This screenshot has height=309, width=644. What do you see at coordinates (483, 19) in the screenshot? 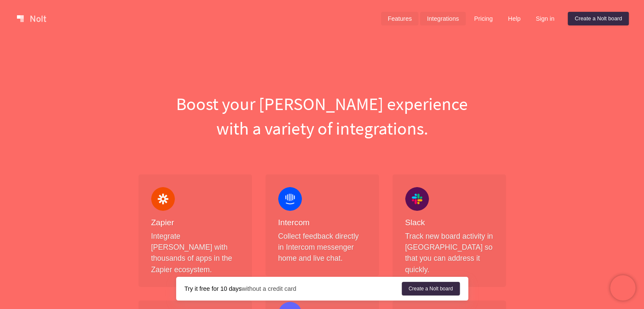
I see `a: Pricing` at bounding box center [483, 19].